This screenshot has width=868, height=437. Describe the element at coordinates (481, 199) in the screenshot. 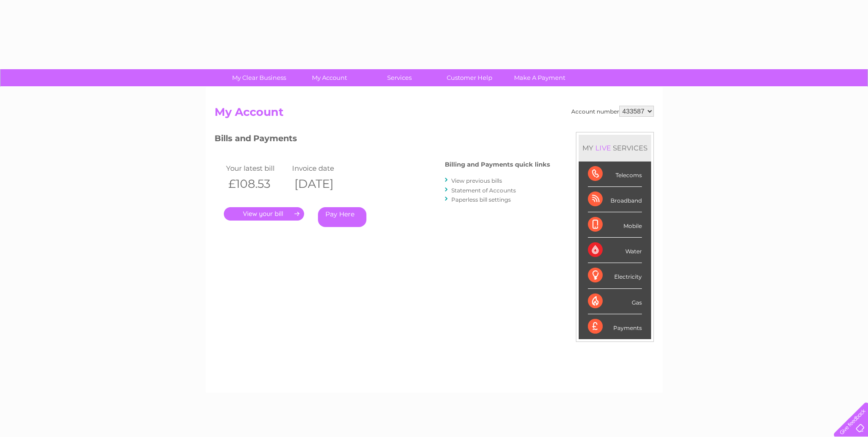

I see `a: Paperless bill settings` at that location.